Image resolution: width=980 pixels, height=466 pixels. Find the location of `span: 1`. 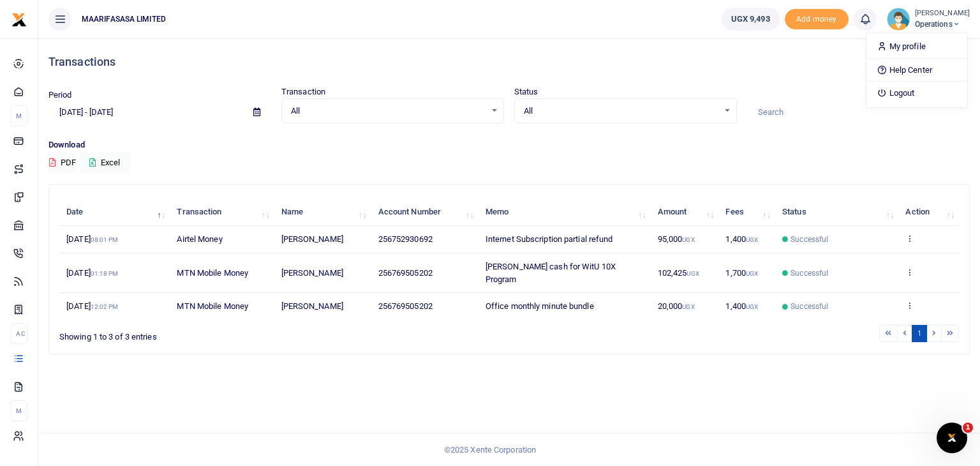

span: 1 is located at coordinates (967, 427).